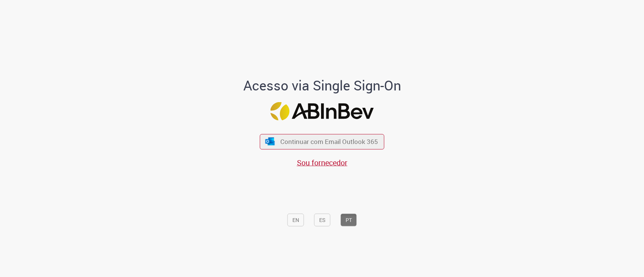  I want to click on img: ícone Azure/Microsoft 360, so click(270, 141).